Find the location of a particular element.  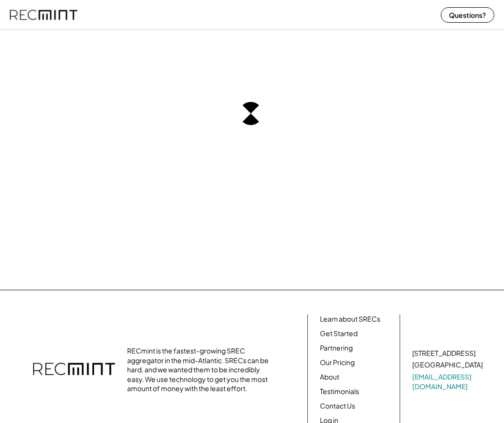

a: Testimonials is located at coordinates (339, 392).